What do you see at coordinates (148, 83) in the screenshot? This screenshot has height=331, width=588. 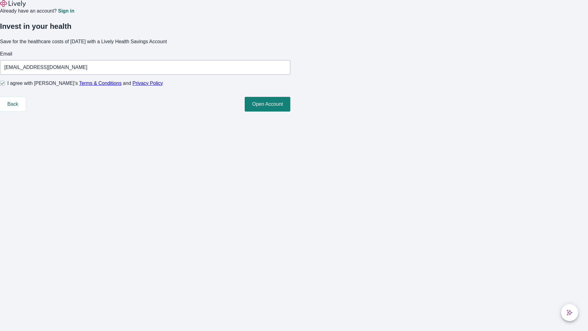 I see `a: Privacy Policy` at bounding box center [148, 83].